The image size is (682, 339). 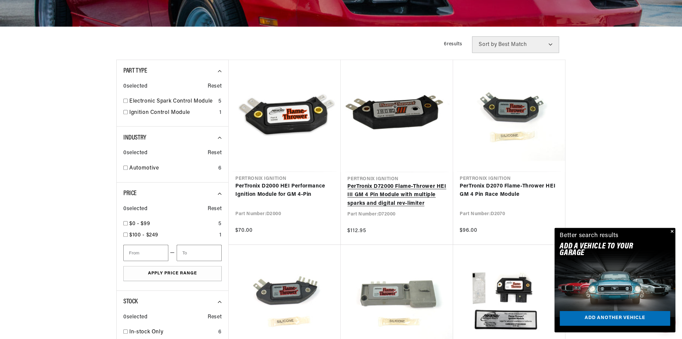 What do you see at coordinates (135, 71) in the screenshot?
I see `span: Part Type` at bounding box center [135, 71].